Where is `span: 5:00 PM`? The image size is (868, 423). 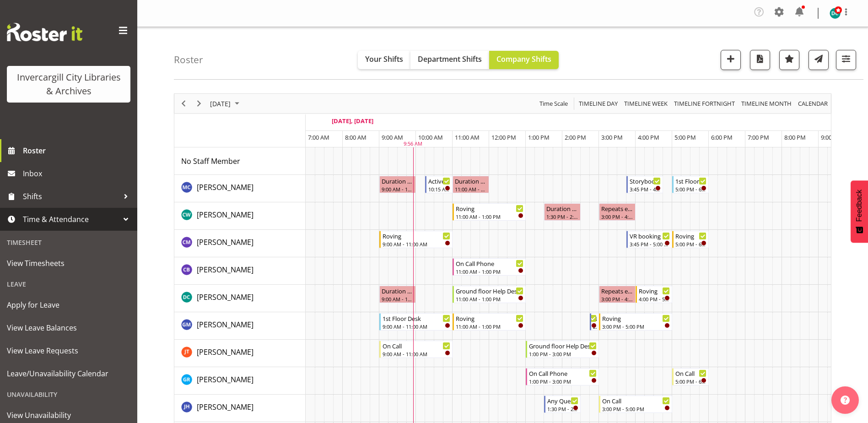
span: 5:00 PM is located at coordinates (685, 138).